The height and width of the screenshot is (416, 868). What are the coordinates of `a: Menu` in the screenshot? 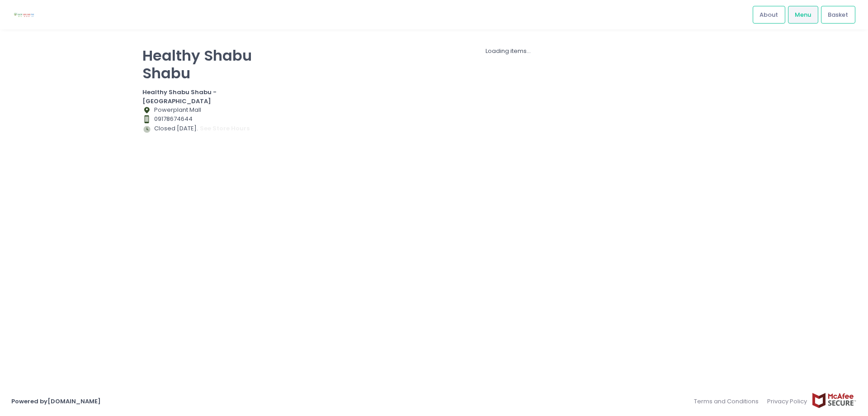 It's located at (803, 14).